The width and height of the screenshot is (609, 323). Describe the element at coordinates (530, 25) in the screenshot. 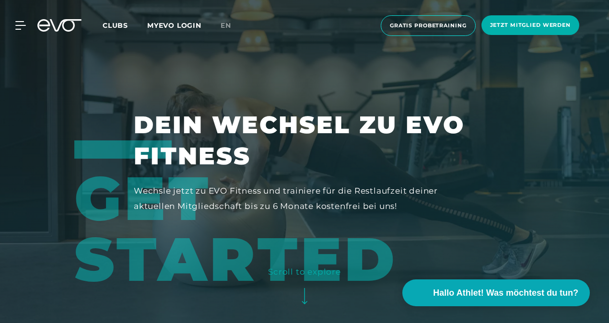

I see `a: Jetzt Mitglied werden` at that location.